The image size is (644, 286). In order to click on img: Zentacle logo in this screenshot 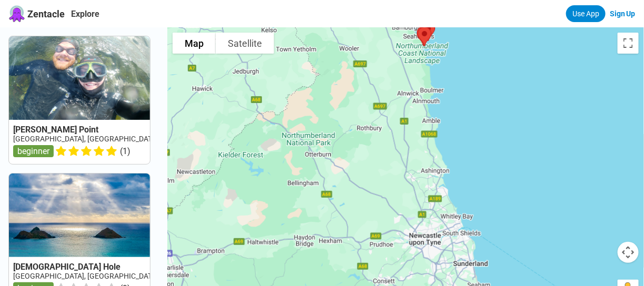, I will do `click(17, 14)`.